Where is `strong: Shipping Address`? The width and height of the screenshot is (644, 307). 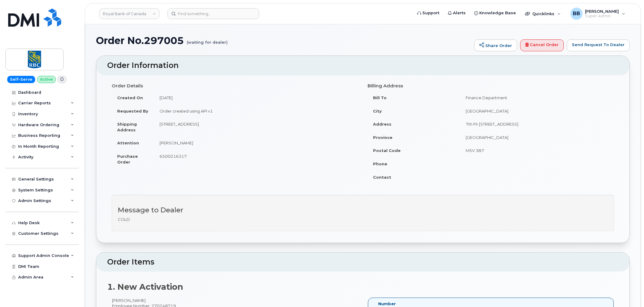 strong: Shipping Address is located at coordinates (127, 126).